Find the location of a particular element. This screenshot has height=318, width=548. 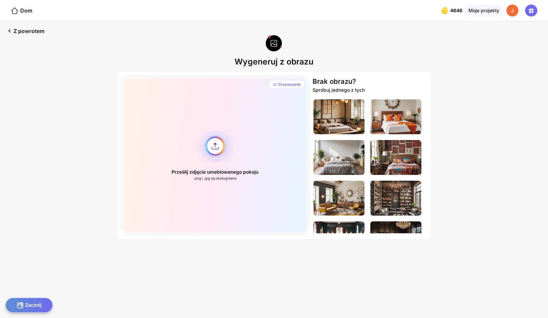

div: Przewodnik is located at coordinates (289, 85).